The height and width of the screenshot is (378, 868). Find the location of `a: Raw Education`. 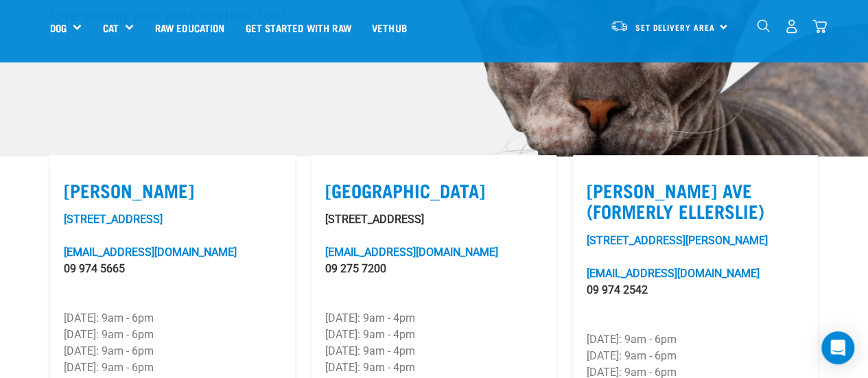

a: Raw Education is located at coordinates (189, 28).